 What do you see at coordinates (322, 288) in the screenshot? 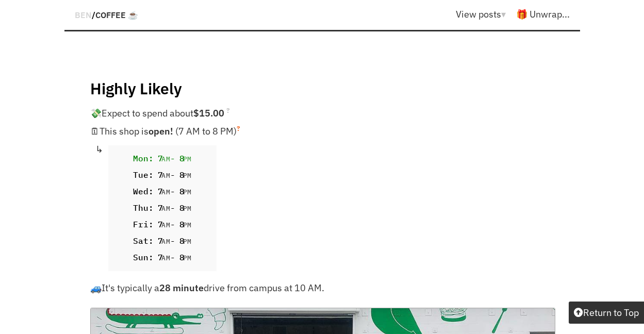
I see `p: It's typically a drive from campus at 10 AM.` at bounding box center [322, 288].